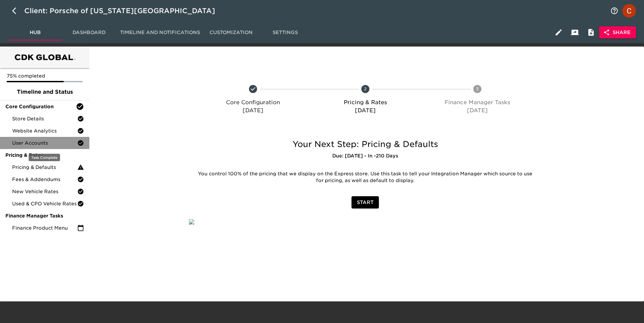 The image size is (644, 323). Describe the element at coordinates (89, 33) in the screenshot. I see `span: Dashboard` at that location.